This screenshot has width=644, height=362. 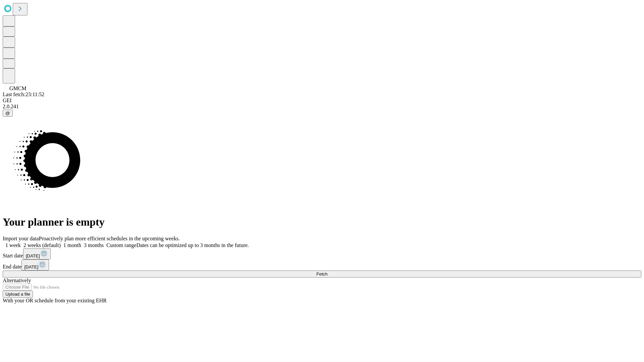 What do you see at coordinates (322, 107) in the screenshot?
I see `div: 2.0.241` at bounding box center [322, 107].